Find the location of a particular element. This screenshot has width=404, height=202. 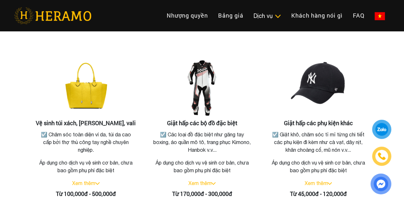

img: Vệ sinh túi xách, balo, vali is located at coordinates (86, 88).